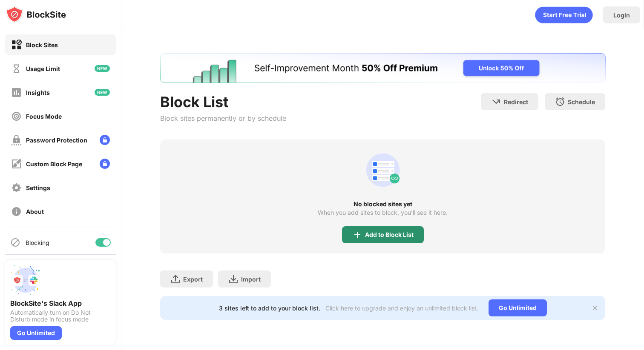 Image resolution: width=644 pixels, height=350 pixels. I want to click on img: blocking-icon.svg, so click(15, 243).